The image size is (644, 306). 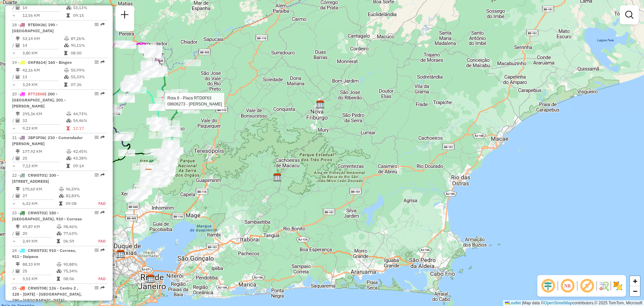 What do you see at coordinates (44, 166) in the screenshot?
I see `td: 7,12 KM` at bounding box center [44, 166].